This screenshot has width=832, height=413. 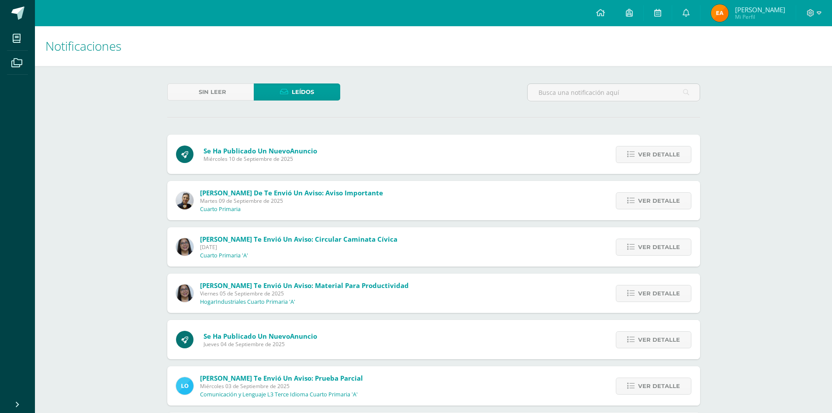 What do you see at coordinates (224, 256) in the screenshot?
I see `p: Cuarto Primaria 'A'` at bounding box center [224, 256].